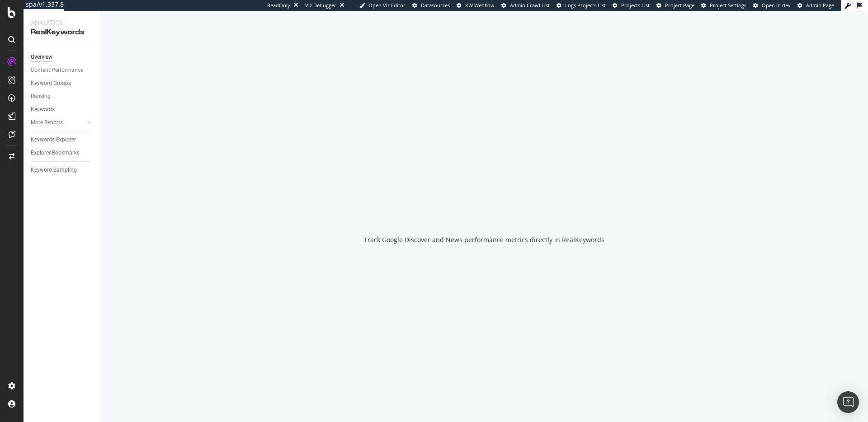  I want to click on span: Project Settings, so click(728, 5).